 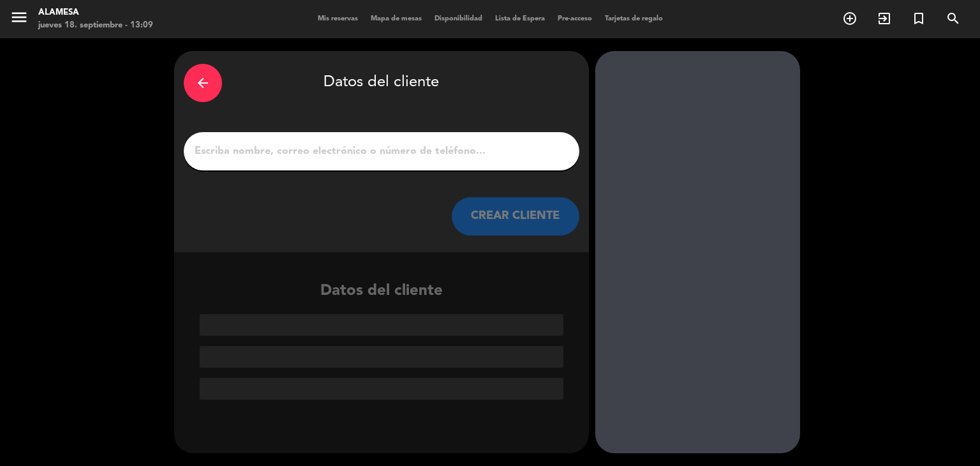 I want to click on span: Disponibilidad, so click(x=459, y=18).